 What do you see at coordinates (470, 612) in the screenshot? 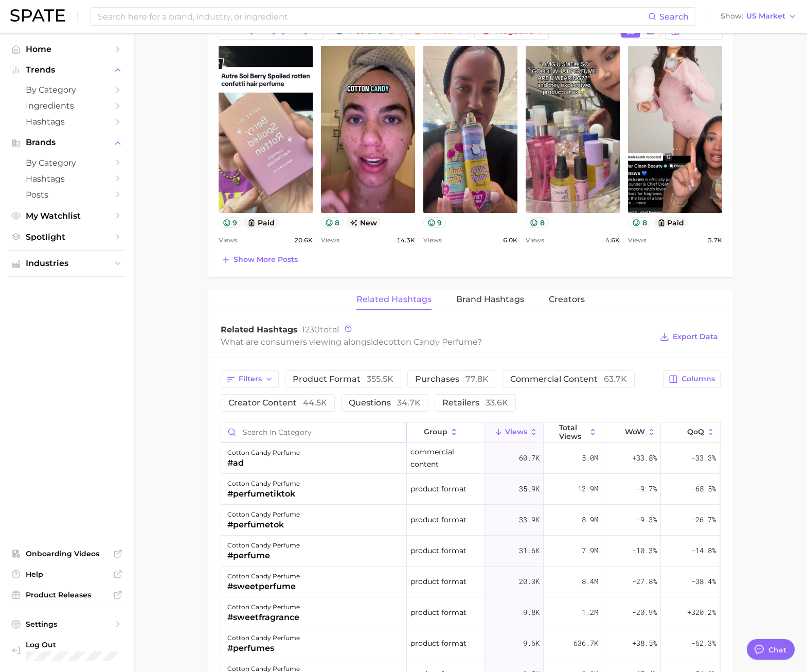
I see `button: cotton candy perfume#sweetfragranceproduct format9.8k1.2m-20.9%+320.2%` at bounding box center [470, 612].